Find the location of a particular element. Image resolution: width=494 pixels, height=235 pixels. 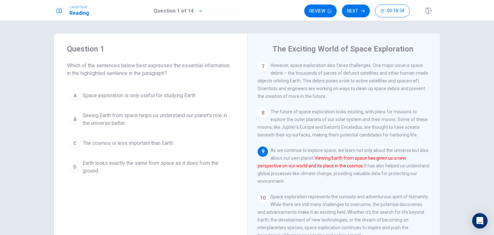

button: CThe cosmos is less important than Earth. is located at coordinates (151, 143).